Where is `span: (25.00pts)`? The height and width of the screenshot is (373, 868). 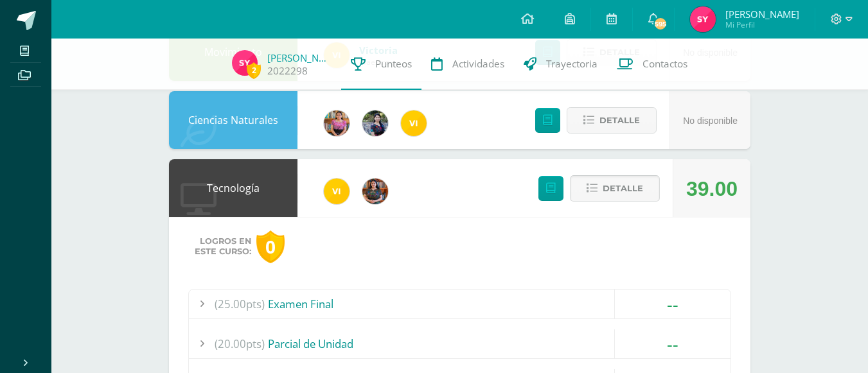 span: (25.00pts) is located at coordinates (240, 304).